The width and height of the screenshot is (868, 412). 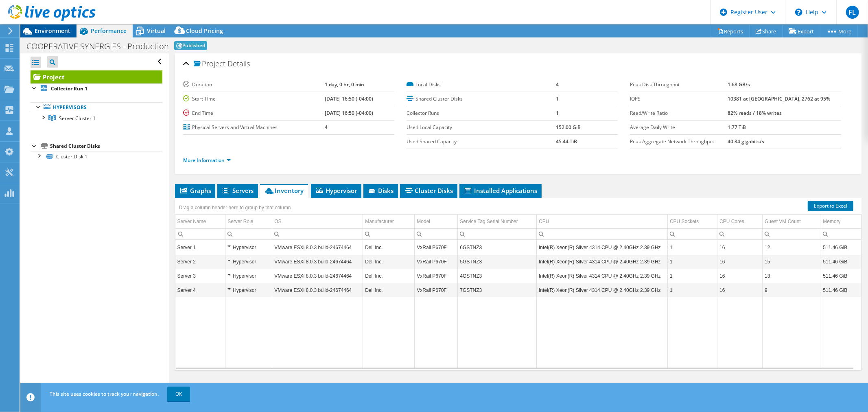 I want to click on td: Guest VM Count Column, so click(x=791, y=222).